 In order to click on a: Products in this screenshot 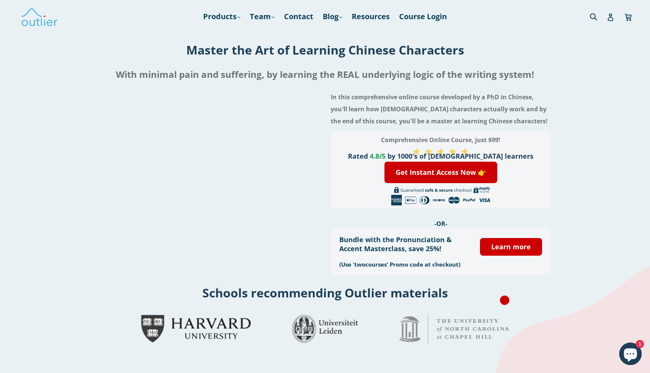, I will do `click(221, 17)`.